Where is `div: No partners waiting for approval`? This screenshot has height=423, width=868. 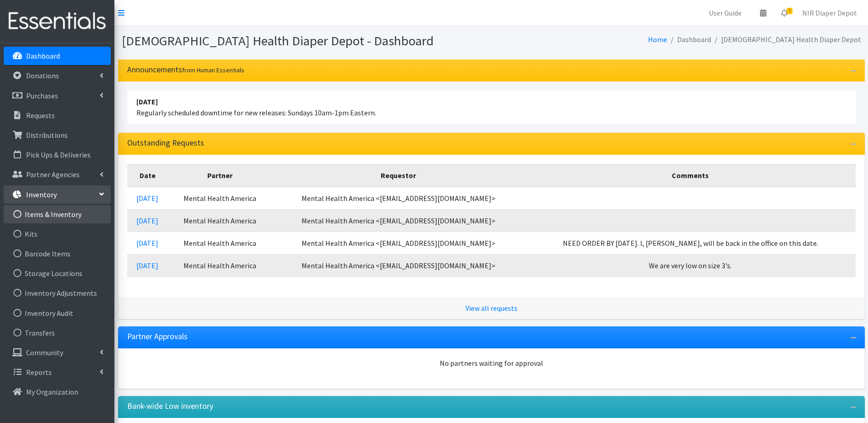
div: No partners waiting for approval is located at coordinates (491, 363).